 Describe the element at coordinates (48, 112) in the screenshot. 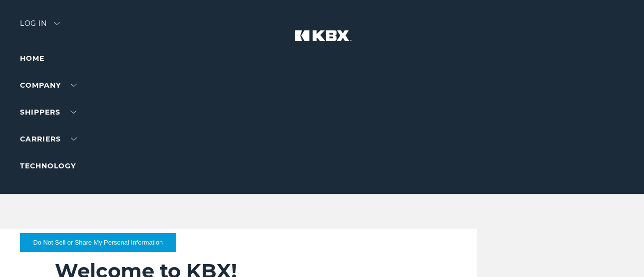

I see `a: SHIPPERS` at that location.